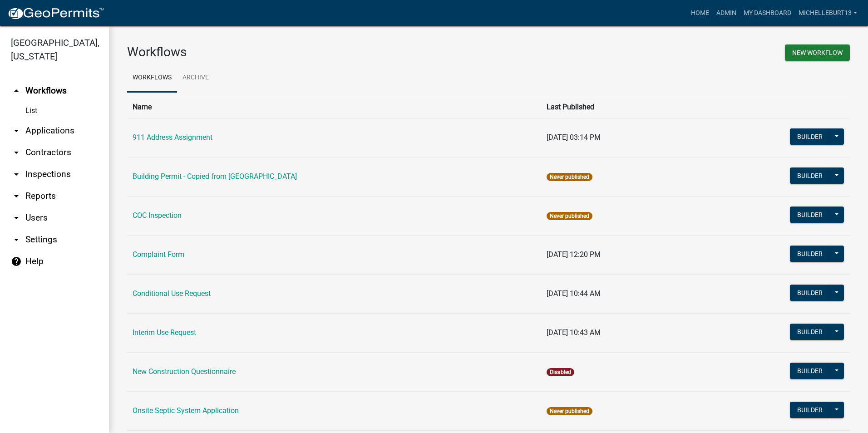 The width and height of the screenshot is (868, 433). What do you see at coordinates (17, 261) in the screenshot?
I see `i: help` at bounding box center [17, 261].